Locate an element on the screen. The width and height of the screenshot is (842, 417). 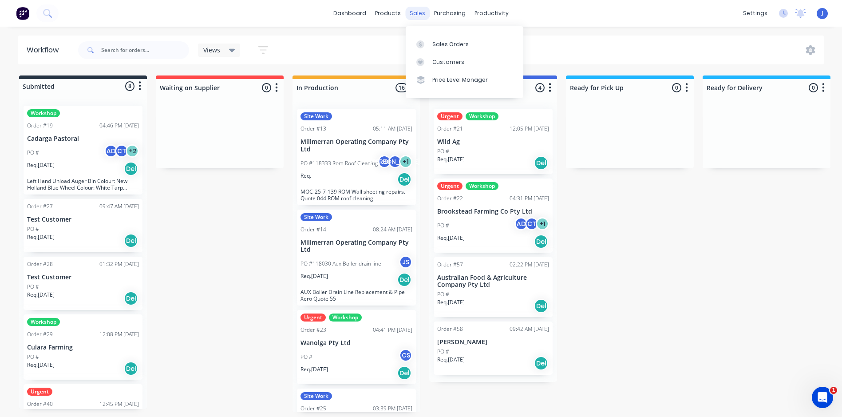
div: Order #27 is located at coordinates (40, 206).